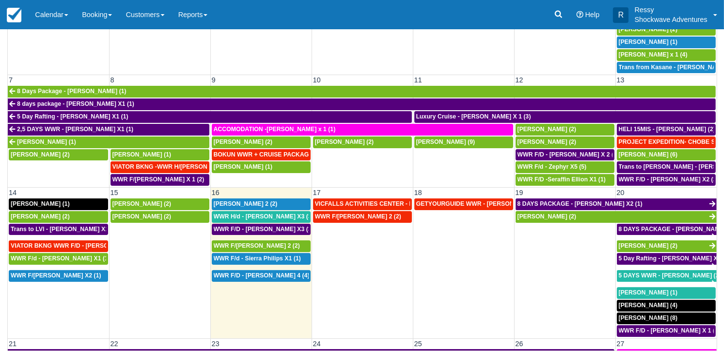 This screenshot has height=353, width=724. I want to click on span: 17, so click(317, 192).